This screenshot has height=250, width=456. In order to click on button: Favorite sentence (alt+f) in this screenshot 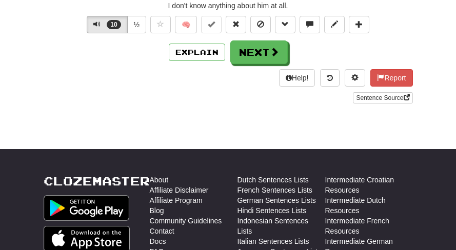, I will do `click(161, 25)`.